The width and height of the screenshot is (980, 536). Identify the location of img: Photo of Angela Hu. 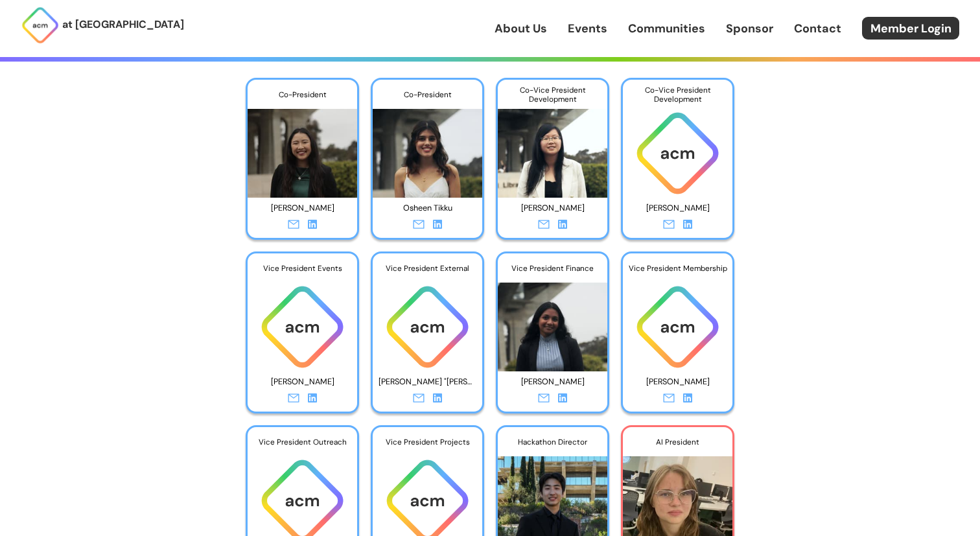
(552, 148).